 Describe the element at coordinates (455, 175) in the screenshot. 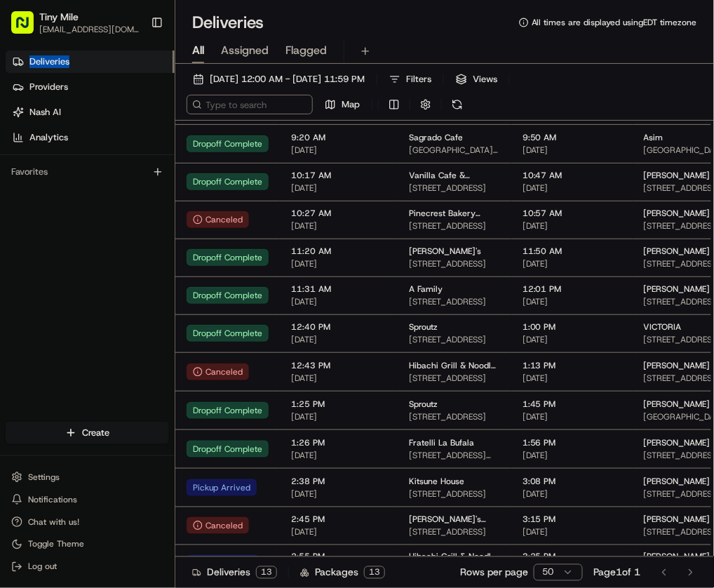

I see `span: Vanilla Cafe & Breakfast/Desserts` at that location.